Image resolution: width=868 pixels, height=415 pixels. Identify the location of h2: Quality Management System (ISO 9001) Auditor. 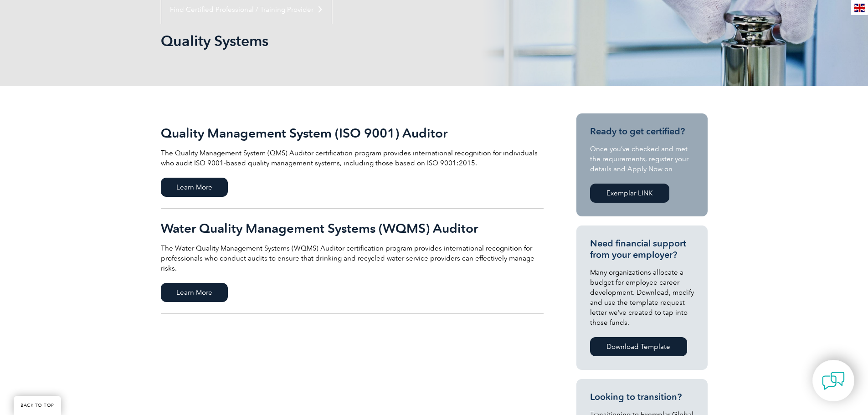
(352, 133).